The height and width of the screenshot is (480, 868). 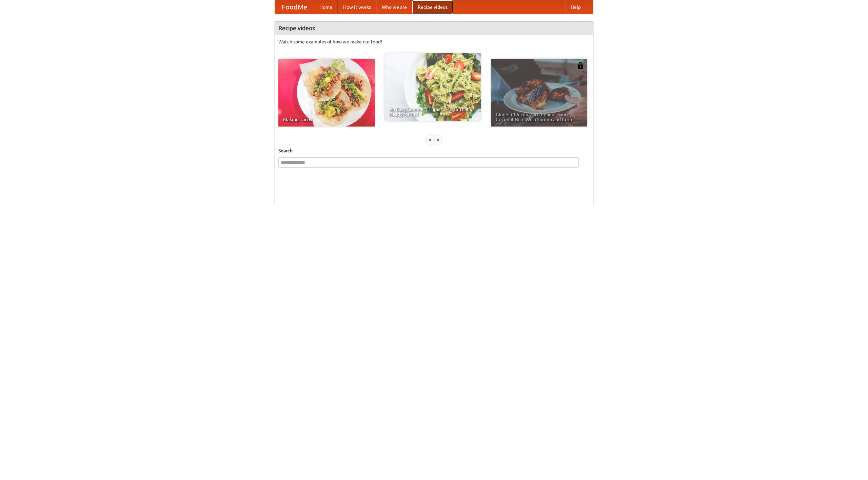 What do you see at coordinates (434, 151) in the screenshot?
I see `h5: Search` at bounding box center [434, 151].